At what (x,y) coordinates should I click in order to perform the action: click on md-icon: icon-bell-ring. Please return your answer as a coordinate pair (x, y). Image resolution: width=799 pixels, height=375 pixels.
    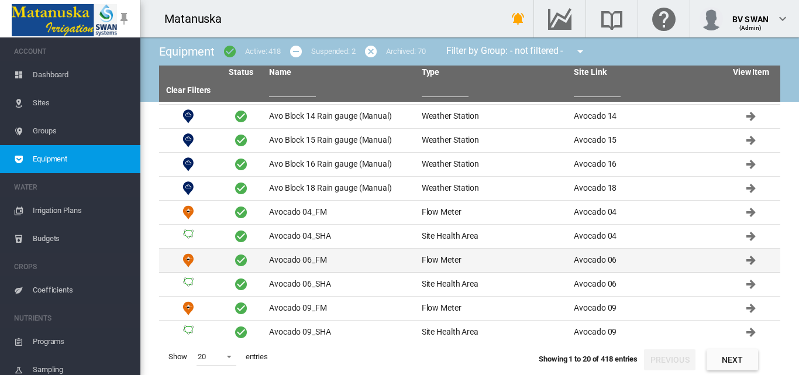
    Looking at the image, I should click on (518, 19).